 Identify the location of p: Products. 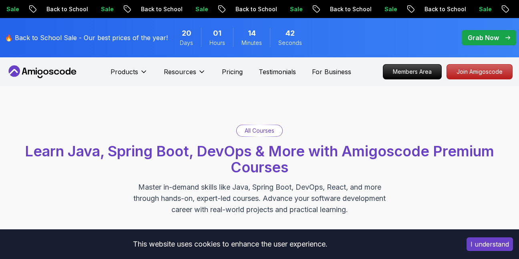
(124, 72).